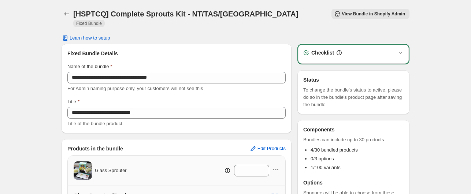 The width and height of the screenshot is (471, 194). What do you see at coordinates (354, 183) in the screenshot?
I see `h3: Options` at bounding box center [354, 183].